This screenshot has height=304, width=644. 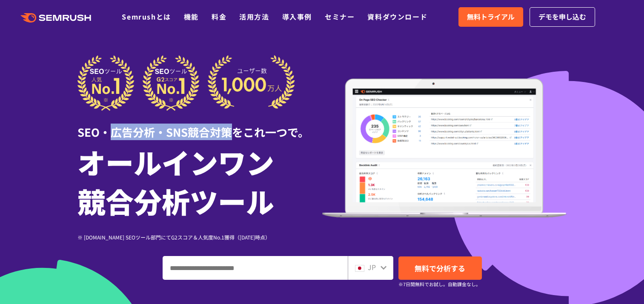 What do you see at coordinates (191, 16) in the screenshot?
I see `a: 機能` at bounding box center [191, 16].